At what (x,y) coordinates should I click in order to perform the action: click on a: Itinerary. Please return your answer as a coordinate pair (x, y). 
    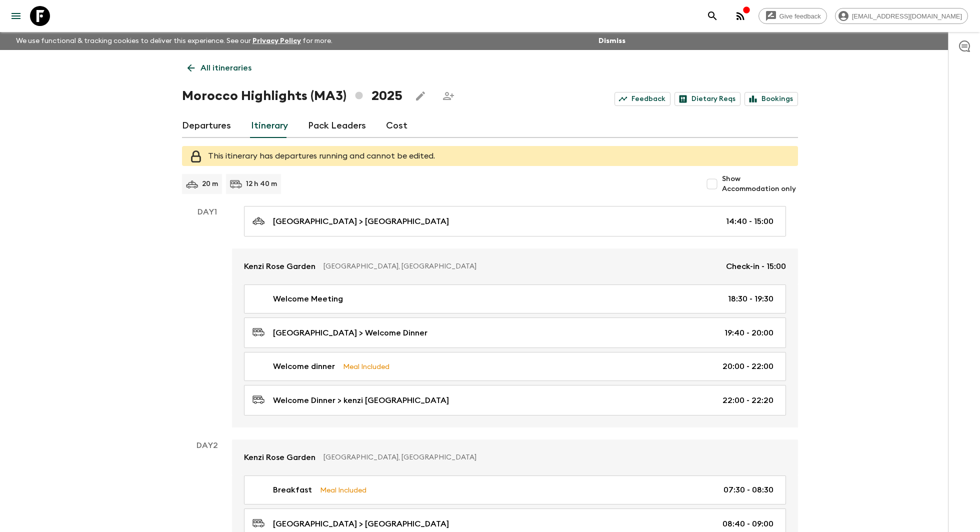
    Looking at the image, I should click on (269, 126).